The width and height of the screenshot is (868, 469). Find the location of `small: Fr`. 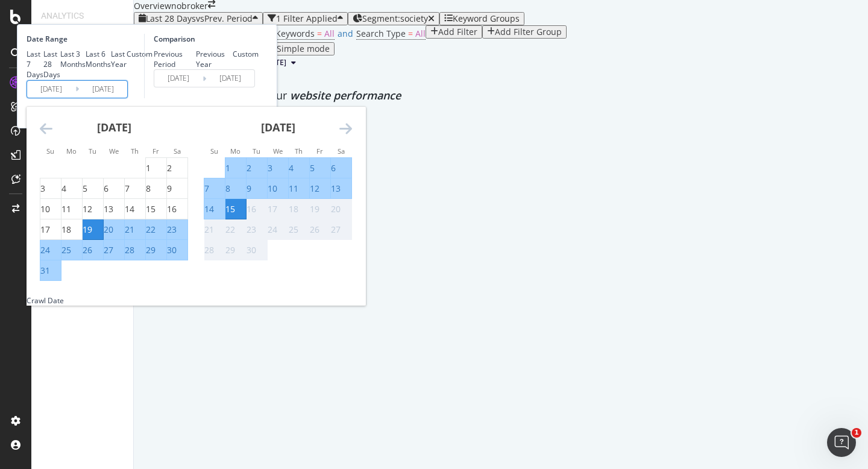

small: Fr is located at coordinates (319, 151).